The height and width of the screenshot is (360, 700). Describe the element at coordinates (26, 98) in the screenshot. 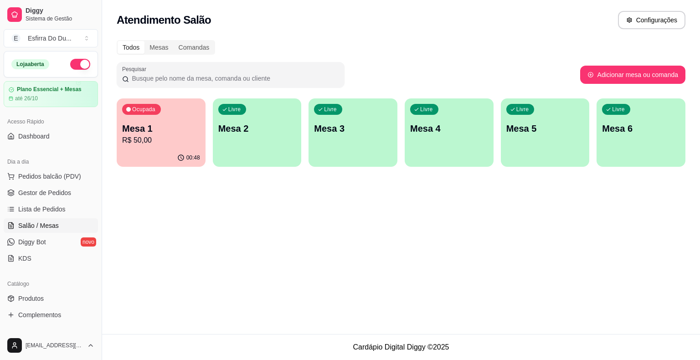

I see `article: até 26/10` at that location.